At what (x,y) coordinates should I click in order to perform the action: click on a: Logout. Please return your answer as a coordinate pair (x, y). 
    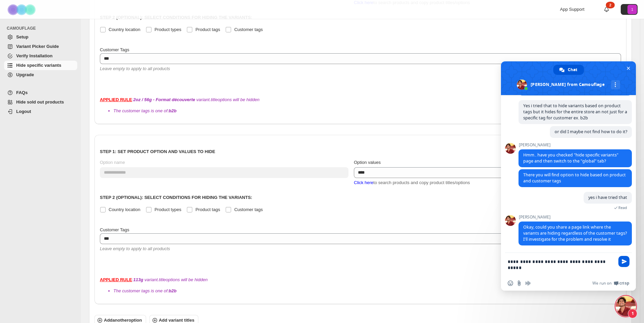
    Looking at the image, I should click on (40, 112).